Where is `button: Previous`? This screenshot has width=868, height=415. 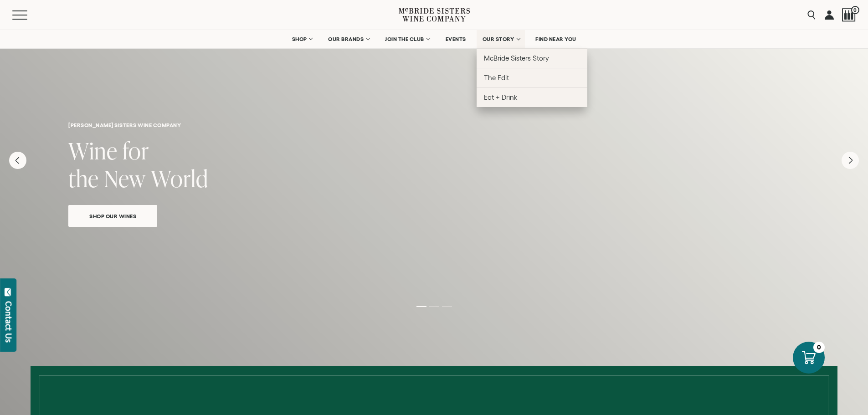
button: Previous is located at coordinates (18, 160).